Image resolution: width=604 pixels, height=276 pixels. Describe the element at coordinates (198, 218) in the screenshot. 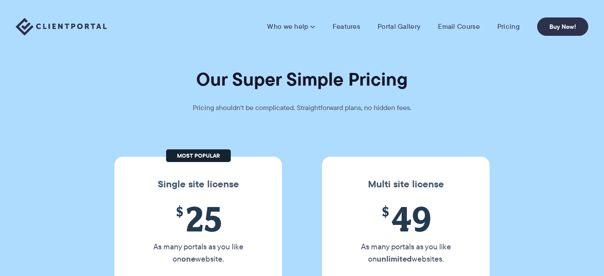

I see `span: 25` at that location.